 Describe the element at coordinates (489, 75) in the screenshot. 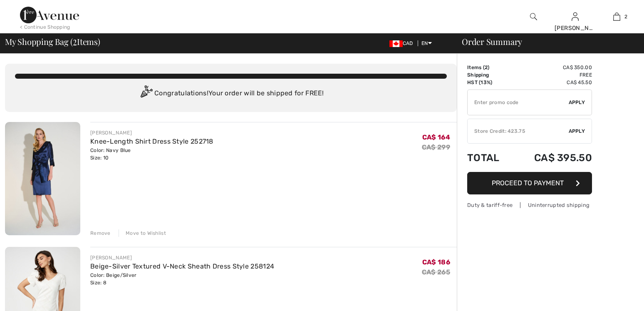

I see `td: Shipping` at that location.